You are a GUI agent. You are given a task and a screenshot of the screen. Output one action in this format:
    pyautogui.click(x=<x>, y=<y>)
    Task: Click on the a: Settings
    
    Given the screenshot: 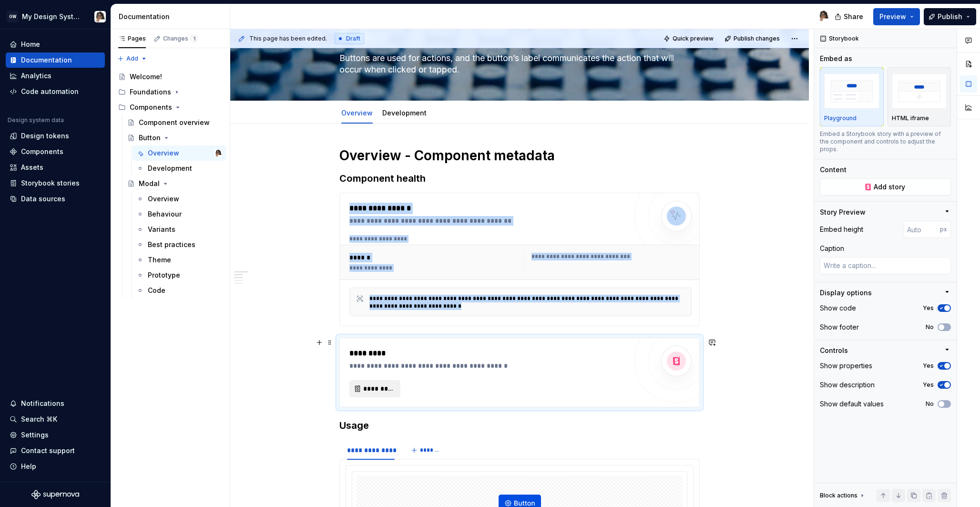 What is the action you would take?
    pyautogui.click(x=56, y=435)
    